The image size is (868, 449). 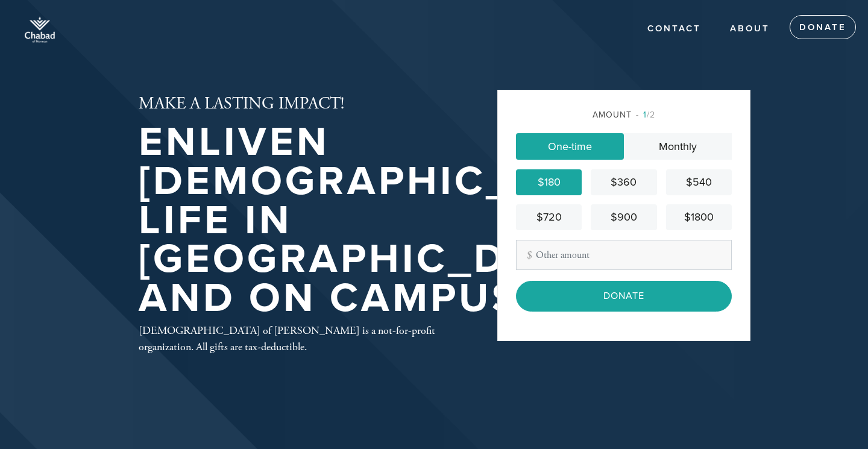 I want to click on div: Amount, so click(x=624, y=115).